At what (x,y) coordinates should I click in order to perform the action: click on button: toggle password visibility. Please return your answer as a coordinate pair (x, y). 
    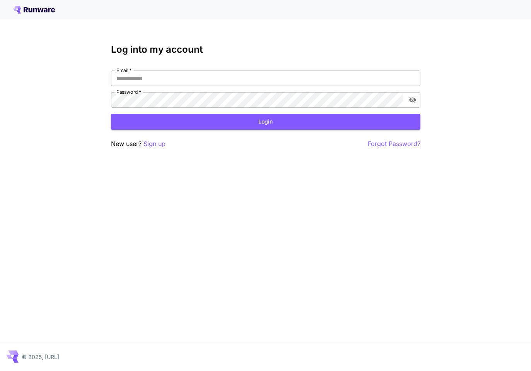
    Looking at the image, I should click on (413, 100).